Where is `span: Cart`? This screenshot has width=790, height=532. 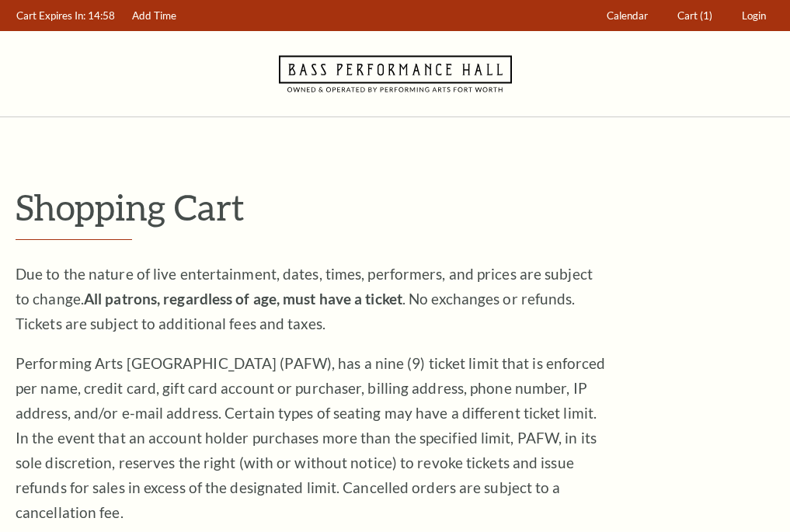
span: Cart is located at coordinates (687, 16).